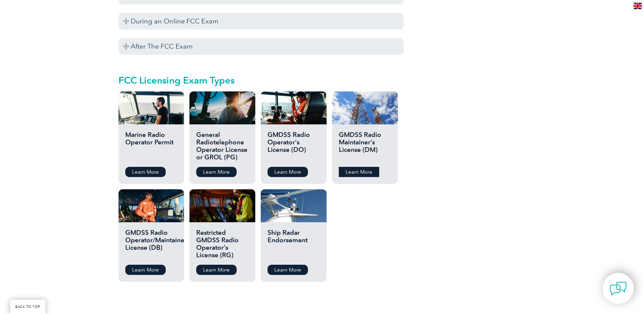 This screenshot has width=644, height=314. I want to click on h2: GMDSS Radio Operator/Maintainer License (DB), so click(151, 244).